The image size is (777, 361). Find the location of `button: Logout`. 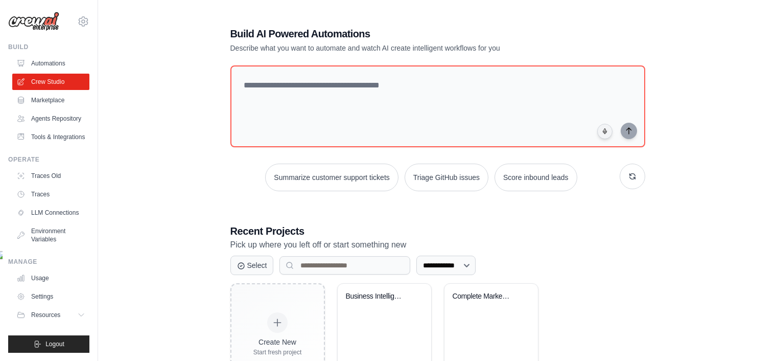

button: Logout is located at coordinates (49, 344).